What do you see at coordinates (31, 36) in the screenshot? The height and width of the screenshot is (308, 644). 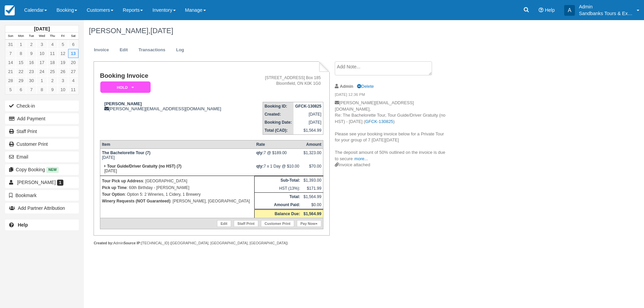 I see `th: Tue` at bounding box center [31, 36].